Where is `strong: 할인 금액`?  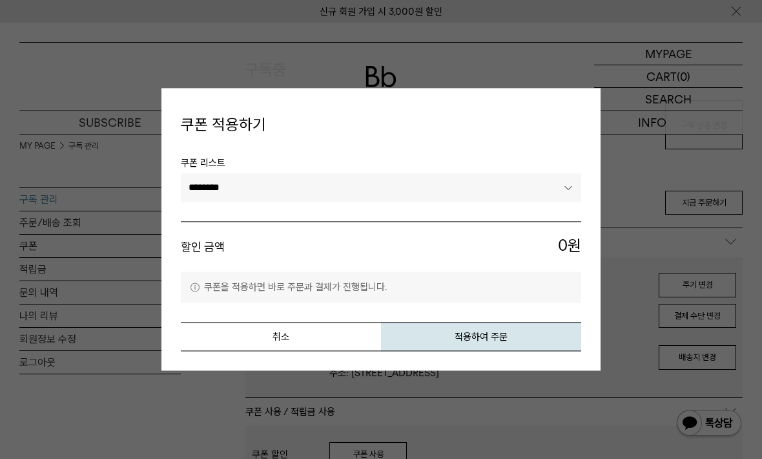 strong: 할인 금액 is located at coordinates (203, 246).